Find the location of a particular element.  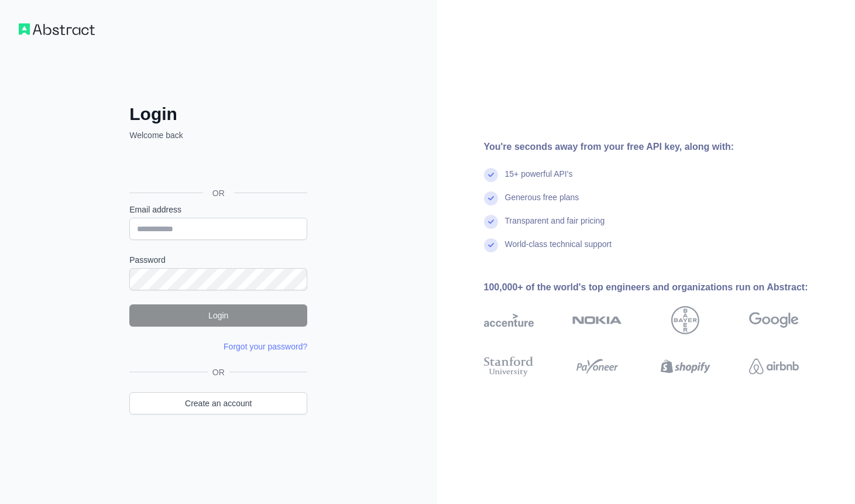

label: Password is located at coordinates (218, 260).